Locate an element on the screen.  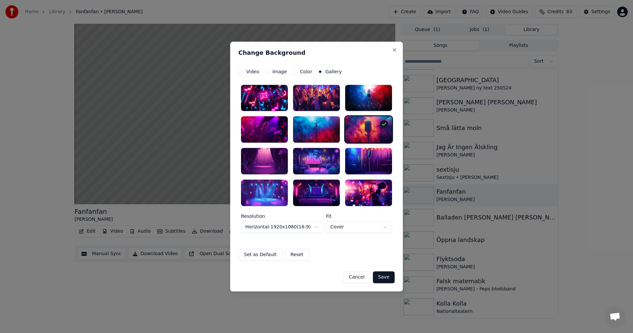
label: Resolution is located at coordinates (282, 216).